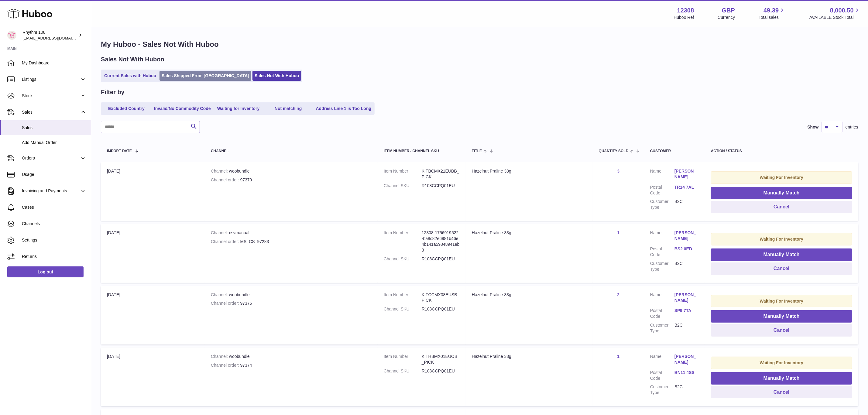 The image size is (868, 415). I want to click on span: Orders, so click(51, 158).